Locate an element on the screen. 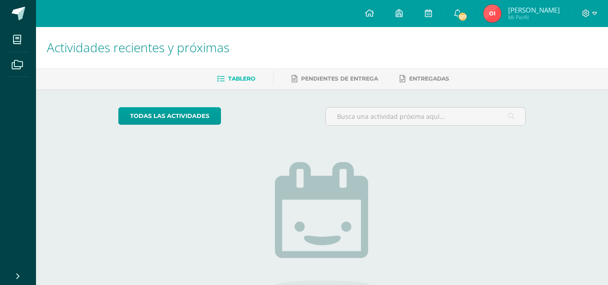  img: 7a82d742cecaec27977cc8573ed557d1.png is located at coordinates (492, 13).